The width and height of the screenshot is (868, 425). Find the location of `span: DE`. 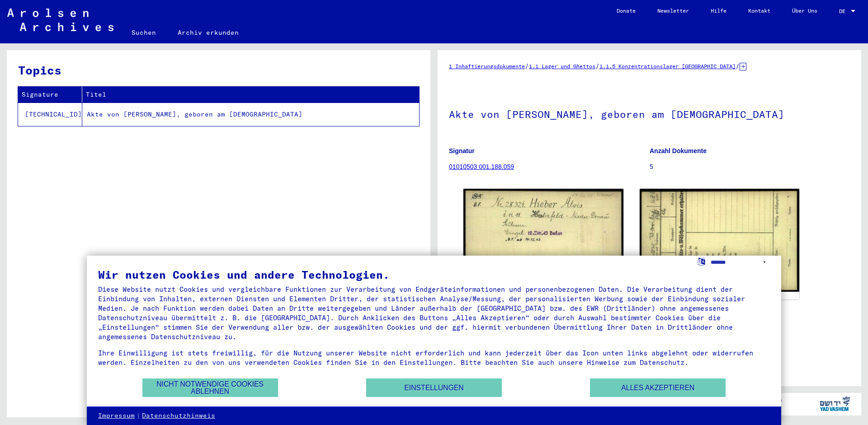

span: DE is located at coordinates (844, 11).